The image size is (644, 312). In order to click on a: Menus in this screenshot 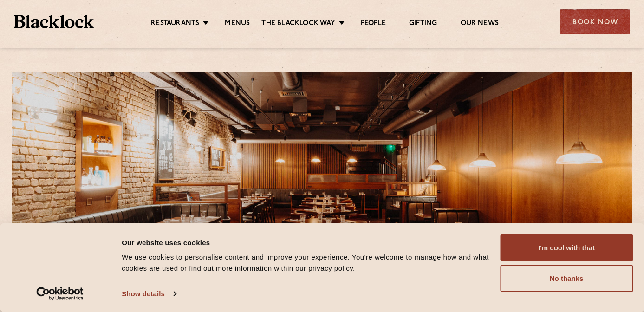, I will do `click(237, 24)`.